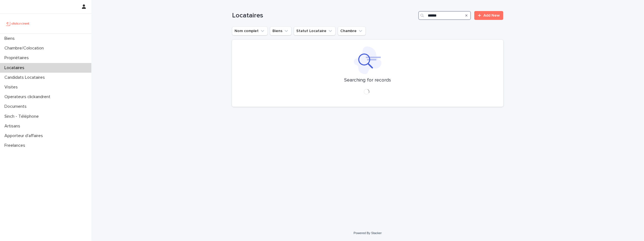  I want to click on button: Nom complet, so click(250, 31).